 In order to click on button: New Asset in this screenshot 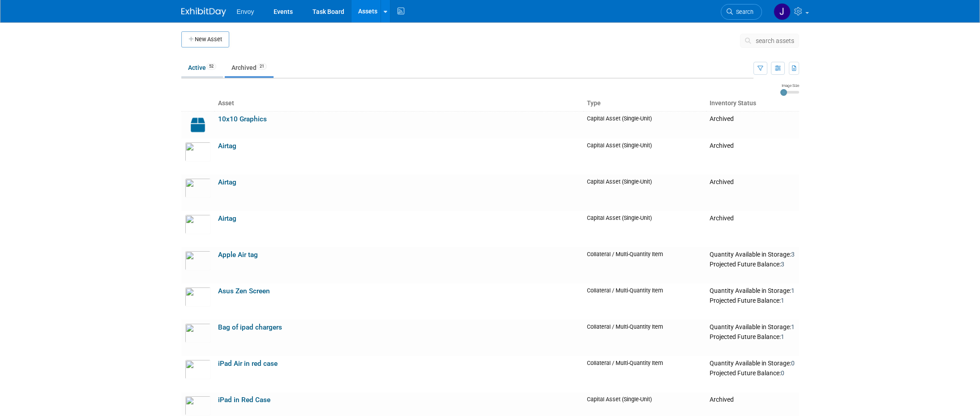, I will do `click(205, 40)`.